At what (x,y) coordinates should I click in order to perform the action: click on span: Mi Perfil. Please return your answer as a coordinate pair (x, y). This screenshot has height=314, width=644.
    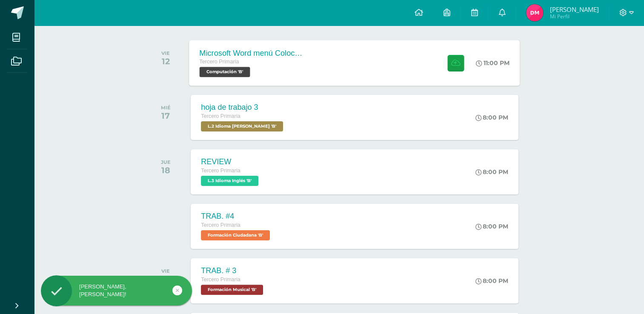
    Looking at the image, I should click on (573, 16).